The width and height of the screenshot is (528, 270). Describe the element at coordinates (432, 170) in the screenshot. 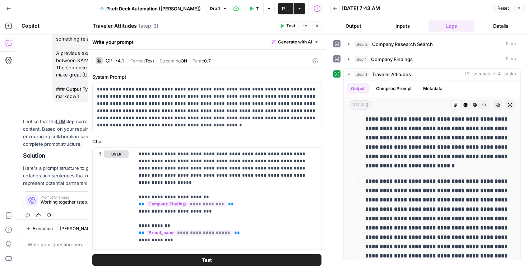

I see `div: 19 seconds / 4 tasks` at that location.